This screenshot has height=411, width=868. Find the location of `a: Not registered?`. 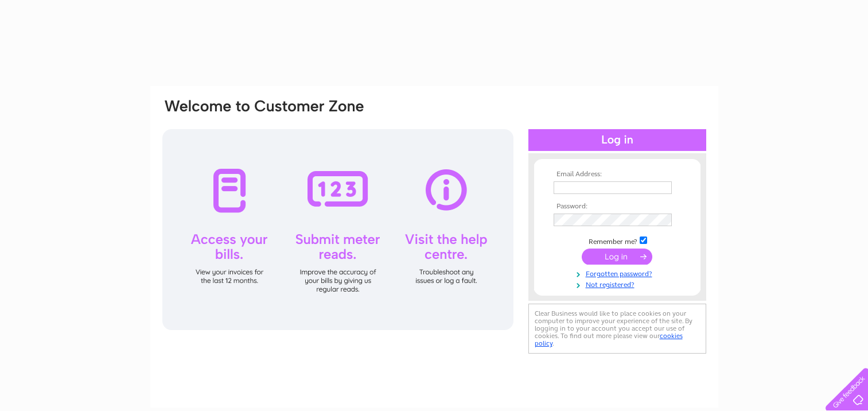

a: Not registered? is located at coordinates (618, 284).